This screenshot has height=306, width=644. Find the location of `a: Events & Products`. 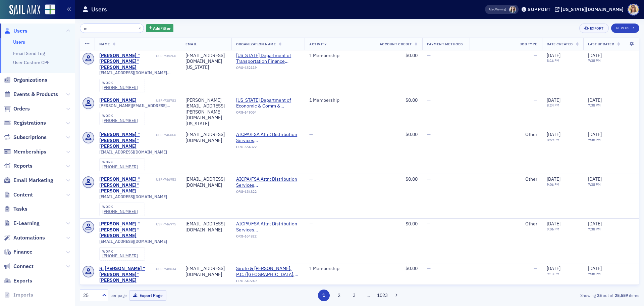

a: Events & Products is located at coordinates (31, 94).